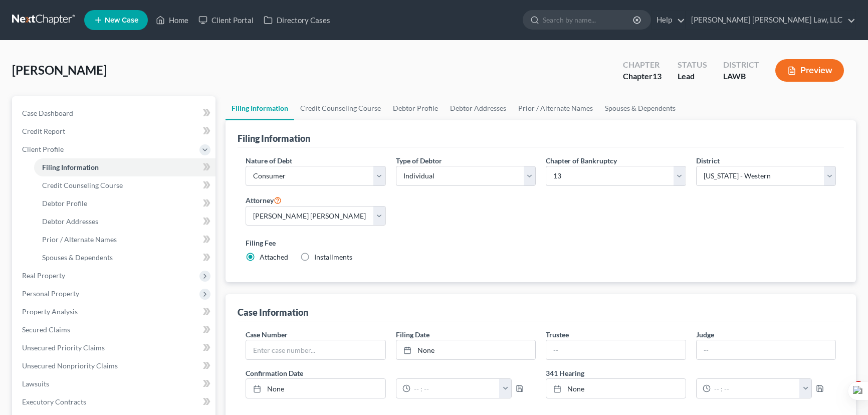 The width and height of the screenshot is (868, 415). I want to click on span: 4, so click(858, 385).